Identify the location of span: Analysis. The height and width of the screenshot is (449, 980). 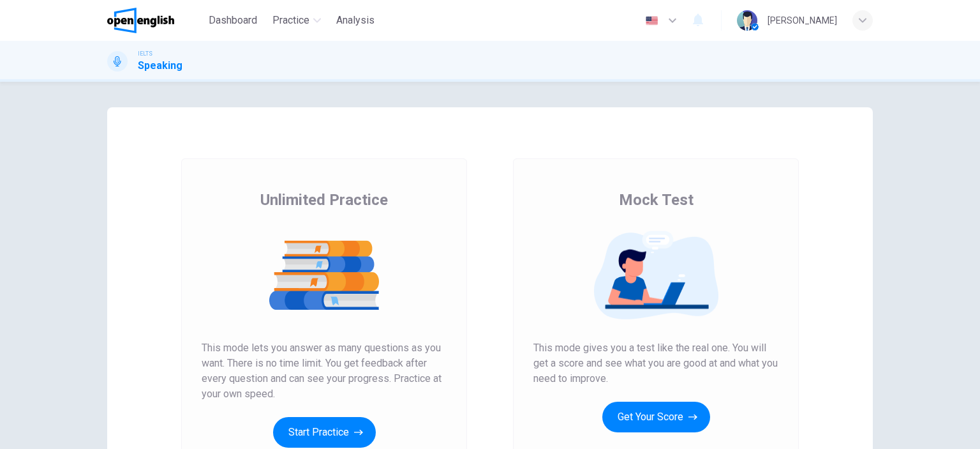
(355, 20).